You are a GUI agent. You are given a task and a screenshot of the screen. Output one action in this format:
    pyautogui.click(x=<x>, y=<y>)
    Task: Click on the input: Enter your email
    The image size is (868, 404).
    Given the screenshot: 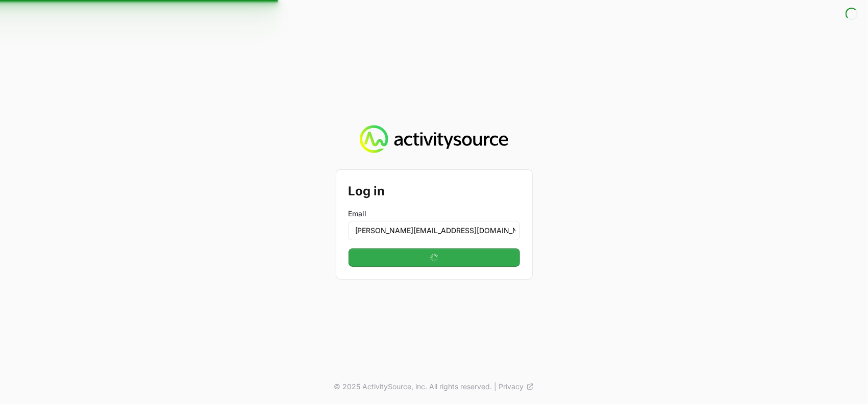 What is the action you would take?
    pyautogui.click(x=434, y=231)
    